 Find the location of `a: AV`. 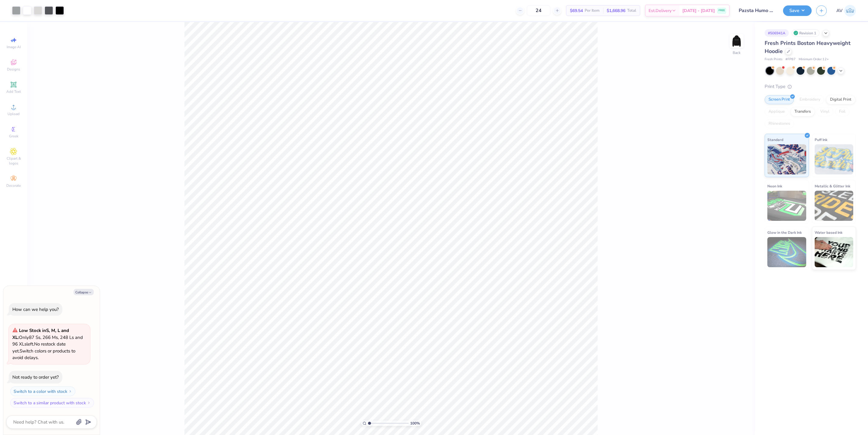

a: AV is located at coordinates (846, 11).